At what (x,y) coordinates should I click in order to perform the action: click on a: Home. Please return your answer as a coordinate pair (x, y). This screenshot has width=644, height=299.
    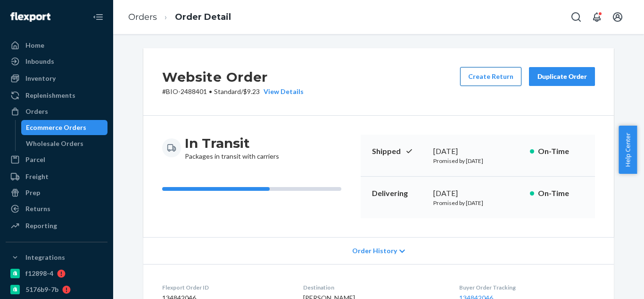
    Looking at the image, I should click on (57, 45).